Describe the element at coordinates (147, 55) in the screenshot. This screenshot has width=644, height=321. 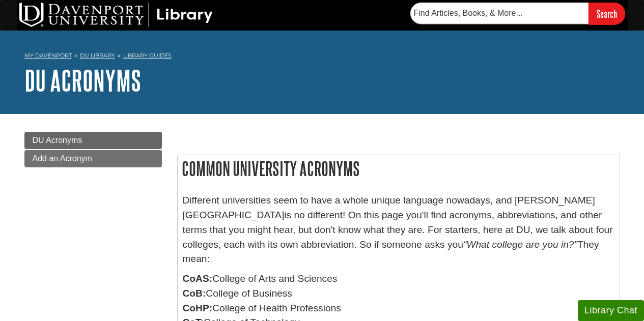
I see `a: Library Guides` at that location.